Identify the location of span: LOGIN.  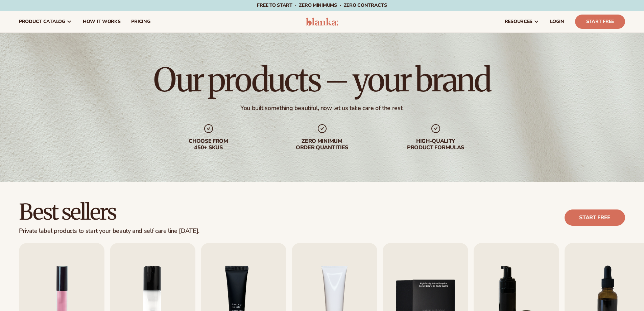
(557, 22).